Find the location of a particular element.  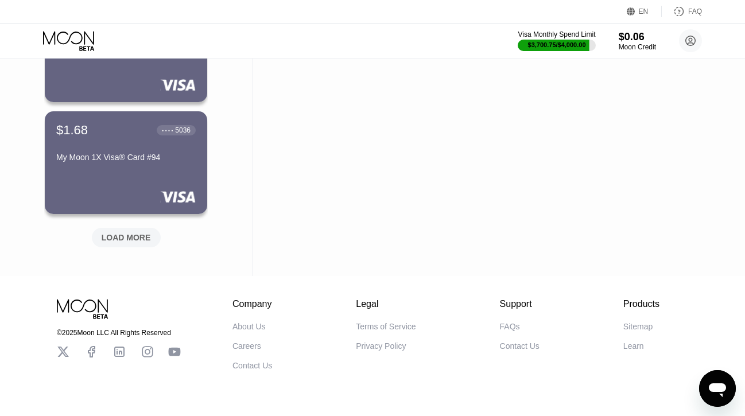

div: Sitemap is located at coordinates (637, 326).